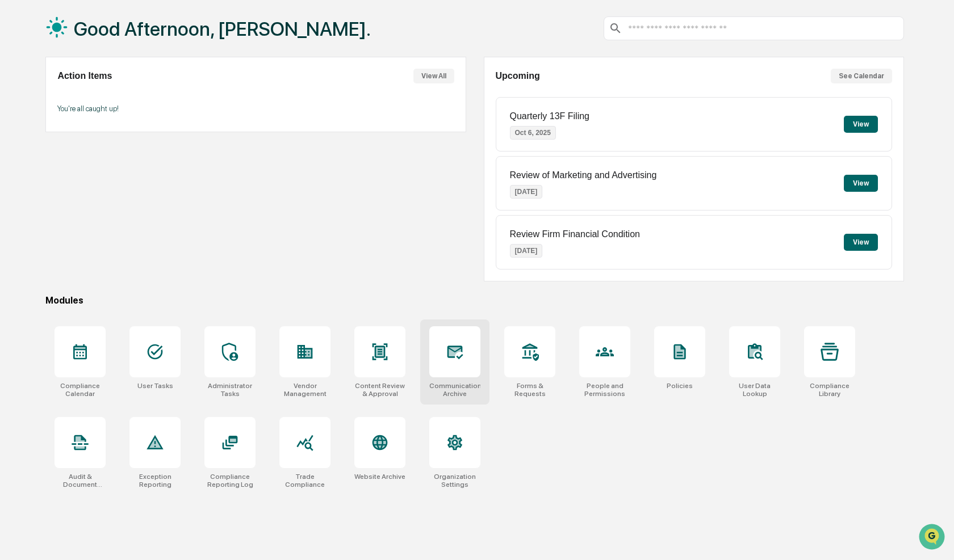 Image resolution: width=954 pixels, height=560 pixels. I want to click on p: Oct 6, 2025, so click(532, 133).